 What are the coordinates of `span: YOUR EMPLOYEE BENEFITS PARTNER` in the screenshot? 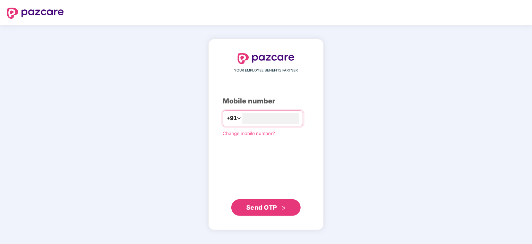 It's located at (266, 70).